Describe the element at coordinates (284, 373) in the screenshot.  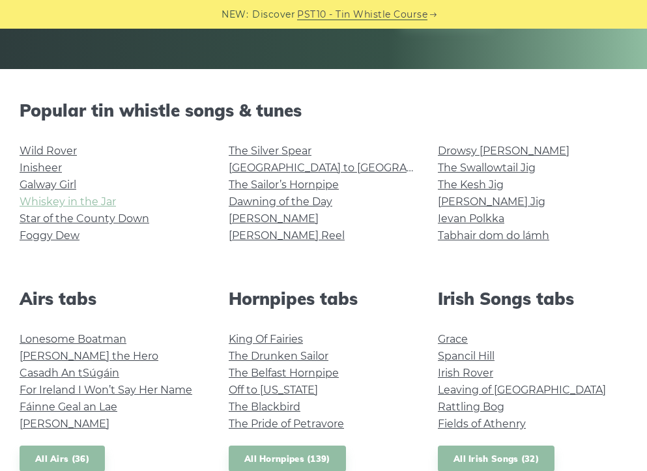
I see `a: The Belfast Hornpipe` at that location.